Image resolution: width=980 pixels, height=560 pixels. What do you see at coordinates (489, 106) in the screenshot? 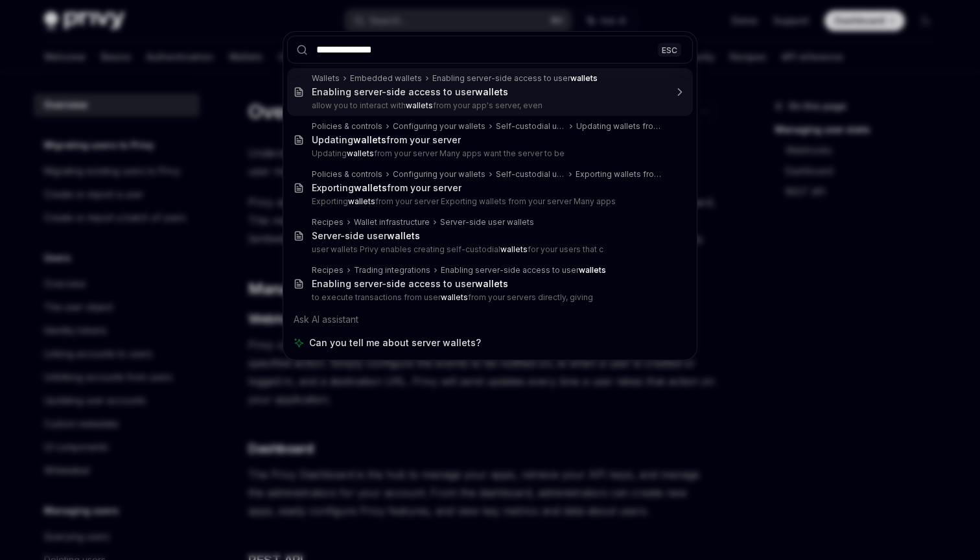
I see `p: allow you to interact with from your app's server, even` at bounding box center [489, 106].